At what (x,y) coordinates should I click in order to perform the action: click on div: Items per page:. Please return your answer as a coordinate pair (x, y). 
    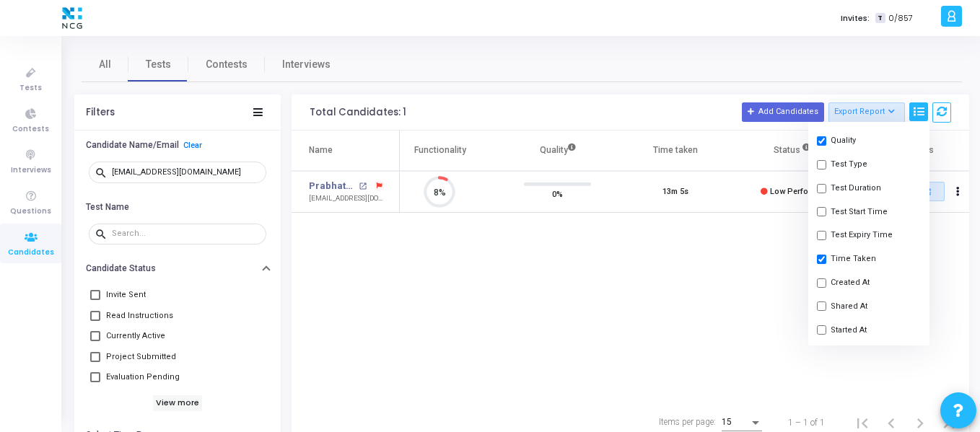
    Looking at the image, I should click on (687, 422).